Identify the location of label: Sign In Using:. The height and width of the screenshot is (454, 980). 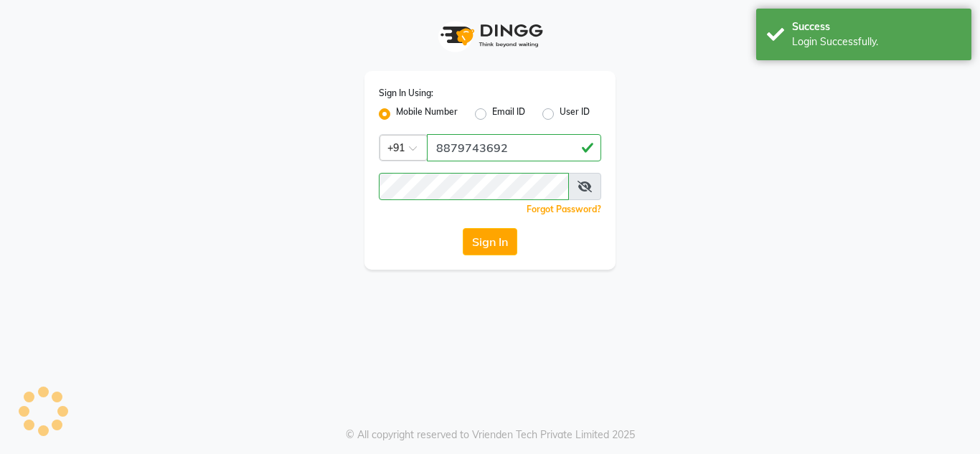
(406, 93).